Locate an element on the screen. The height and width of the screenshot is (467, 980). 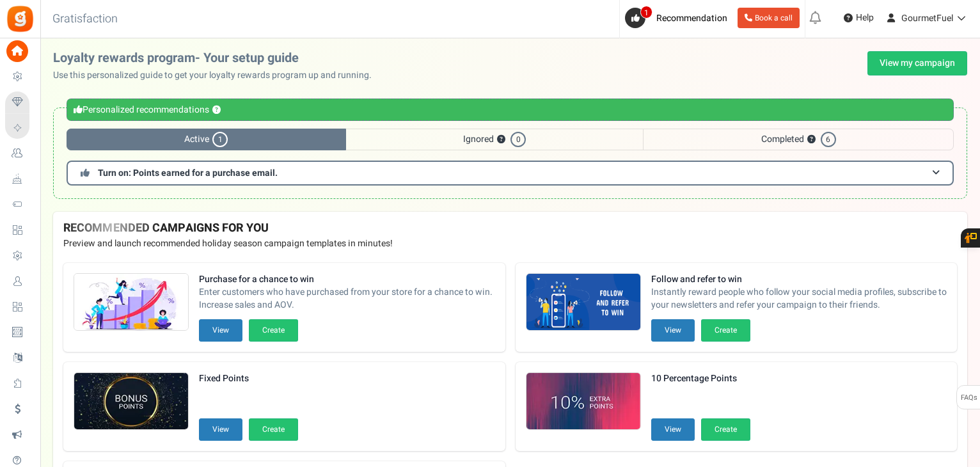
span: Help is located at coordinates (862, 18).